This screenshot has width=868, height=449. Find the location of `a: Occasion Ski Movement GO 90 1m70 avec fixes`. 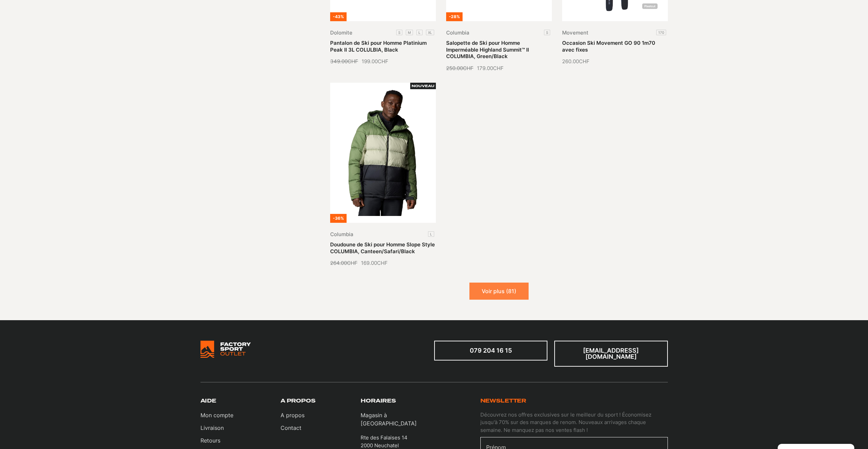

a: Occasion Ski Movement GO 90 1m70 avec fixes is located at coordinates (609, 46).